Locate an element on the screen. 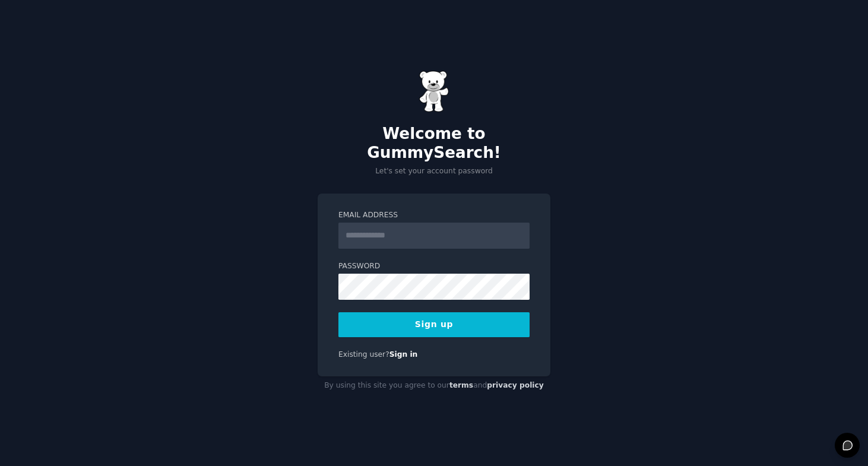 The image size is (868, 466). a: terms is located at coordinates (461, 385).